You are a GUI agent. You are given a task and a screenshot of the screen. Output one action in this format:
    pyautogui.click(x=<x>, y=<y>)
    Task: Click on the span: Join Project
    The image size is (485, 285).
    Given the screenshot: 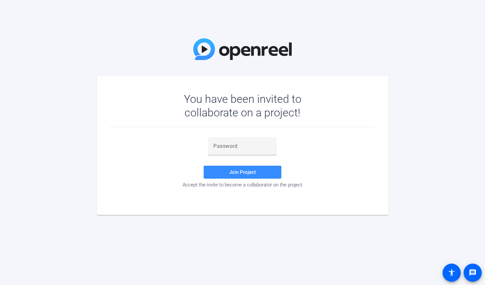 What is the action you would take?
    pyautogui.click(x=242, y=172)
    